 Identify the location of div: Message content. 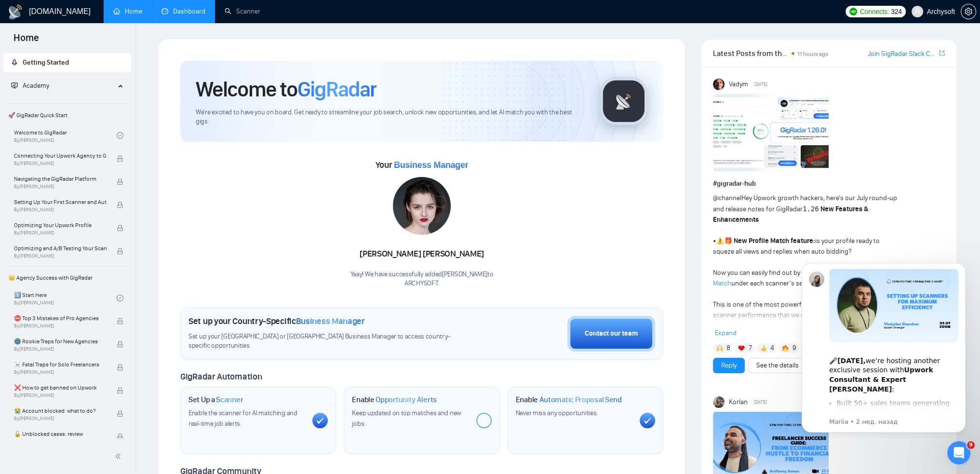
(107, 87).